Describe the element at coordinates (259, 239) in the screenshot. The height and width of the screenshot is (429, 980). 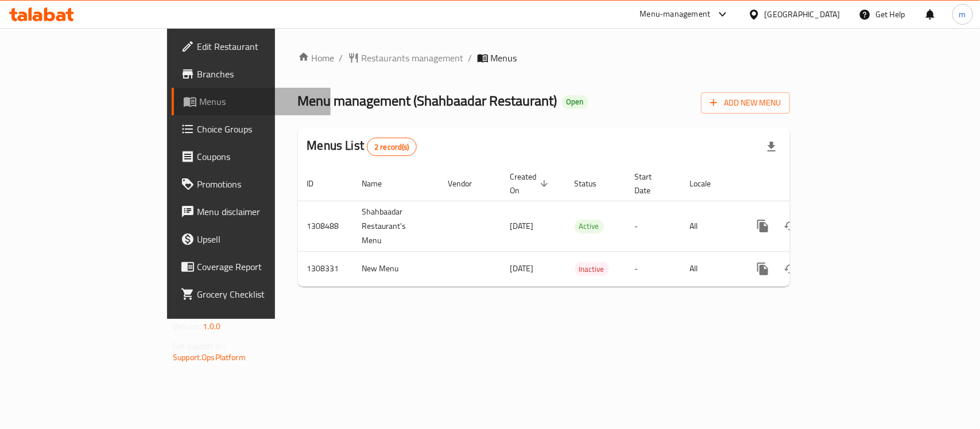
I see `span: Upsell` at that location.